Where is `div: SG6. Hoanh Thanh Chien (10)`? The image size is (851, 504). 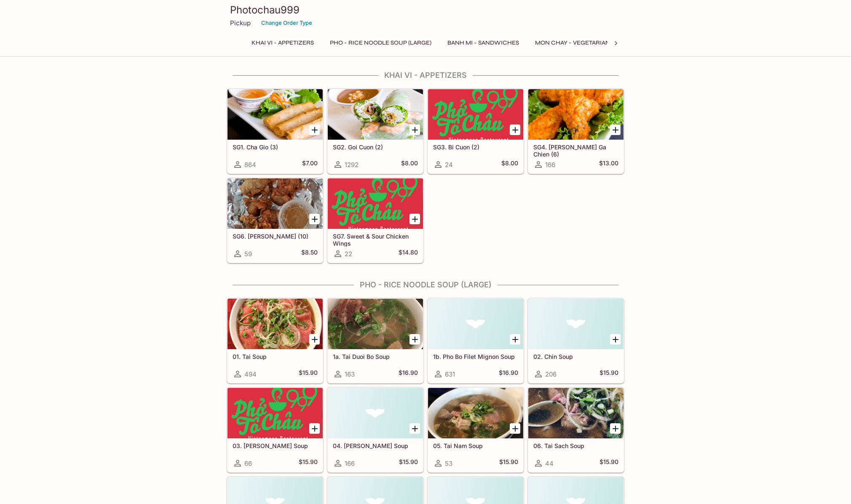
div: SG6. Hoanh Thanh Chien (10) is located at coordinates (275, 203).